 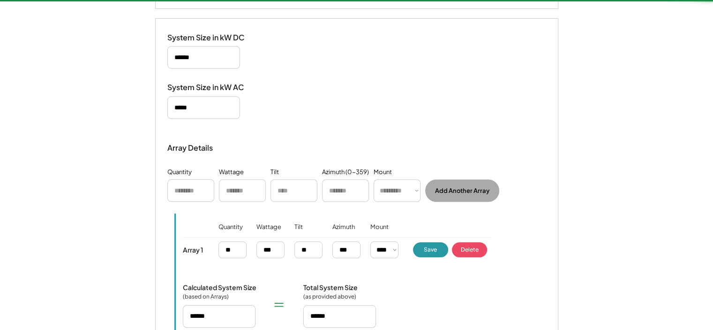 What do you see at coordinates (330, 296) in the screenshot?
I see `div: (as provided above)` at bounding box center [330, 296].